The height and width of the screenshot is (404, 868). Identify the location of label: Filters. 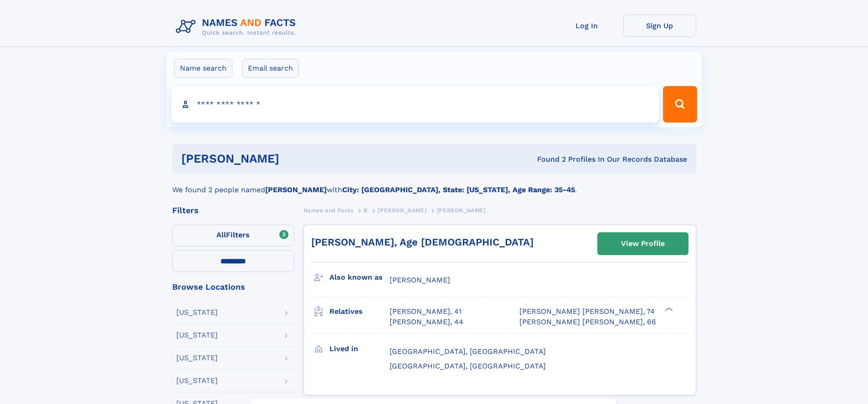
(233, 235).